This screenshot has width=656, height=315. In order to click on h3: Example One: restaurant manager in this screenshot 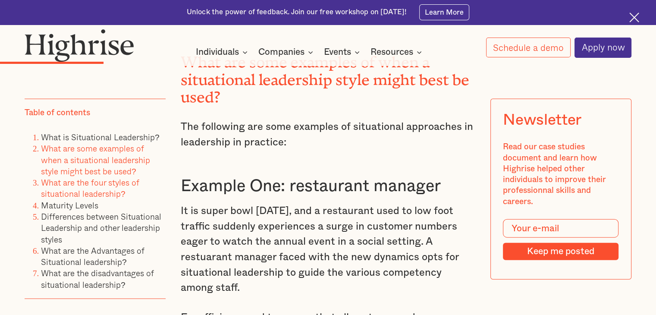, I will do `click(328, 186)`.